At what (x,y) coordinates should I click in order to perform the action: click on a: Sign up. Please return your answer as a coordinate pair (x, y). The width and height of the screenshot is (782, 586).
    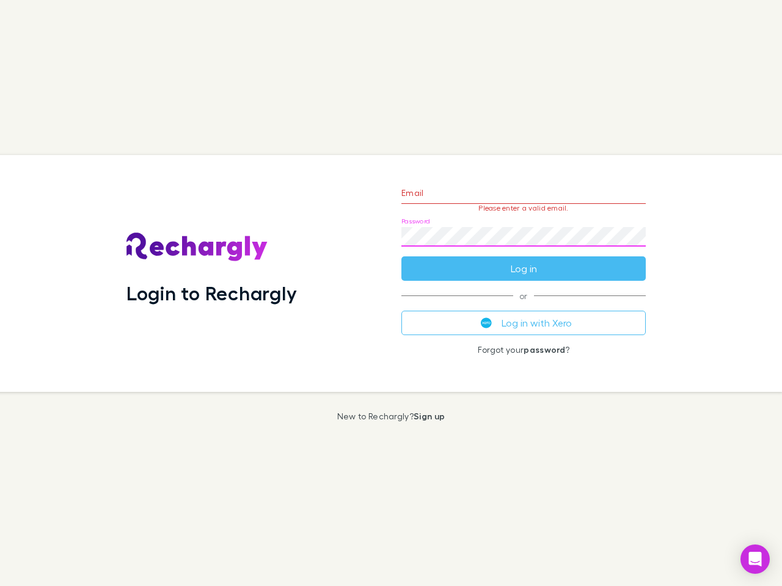
    Looking at the image, I should click on (429, 416).